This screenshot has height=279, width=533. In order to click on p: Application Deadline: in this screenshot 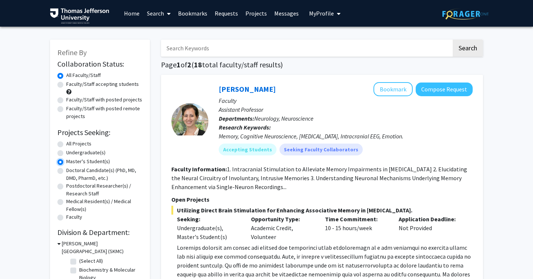, I will do `click(430, 219)`.